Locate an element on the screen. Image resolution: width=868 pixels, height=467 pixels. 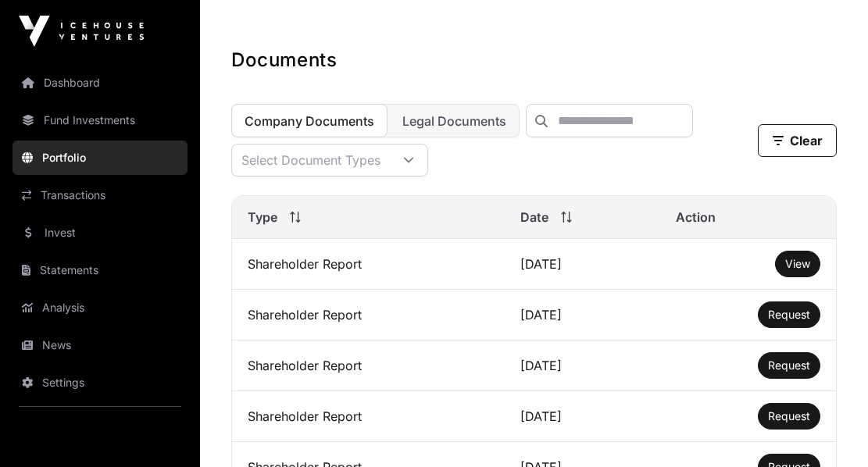
a: Transactions is located at coordinates (100, 196).